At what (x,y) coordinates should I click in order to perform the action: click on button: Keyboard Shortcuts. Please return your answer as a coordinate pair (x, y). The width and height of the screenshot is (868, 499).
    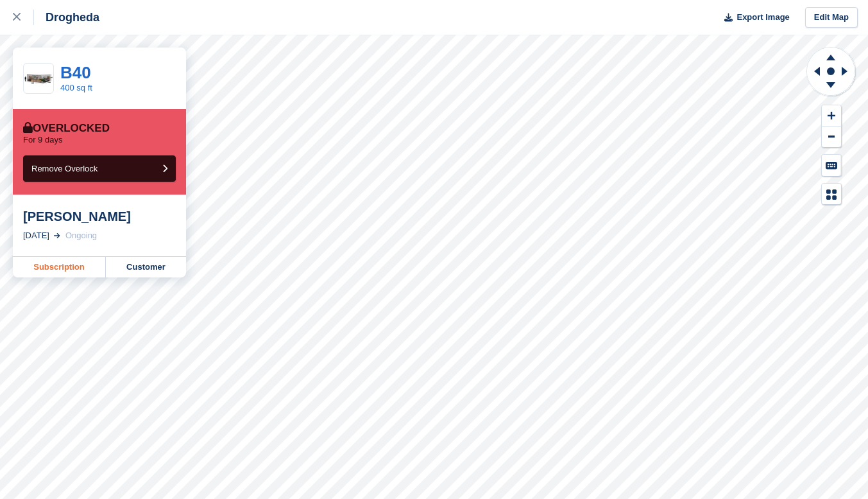
    Looking at the image, I should click on (831, 165).